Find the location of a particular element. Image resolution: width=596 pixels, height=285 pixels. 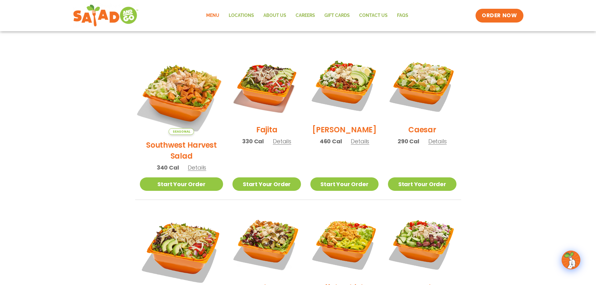

img: Product photo for Buffalo Chicken Salad is located at coordinates (344, 243).